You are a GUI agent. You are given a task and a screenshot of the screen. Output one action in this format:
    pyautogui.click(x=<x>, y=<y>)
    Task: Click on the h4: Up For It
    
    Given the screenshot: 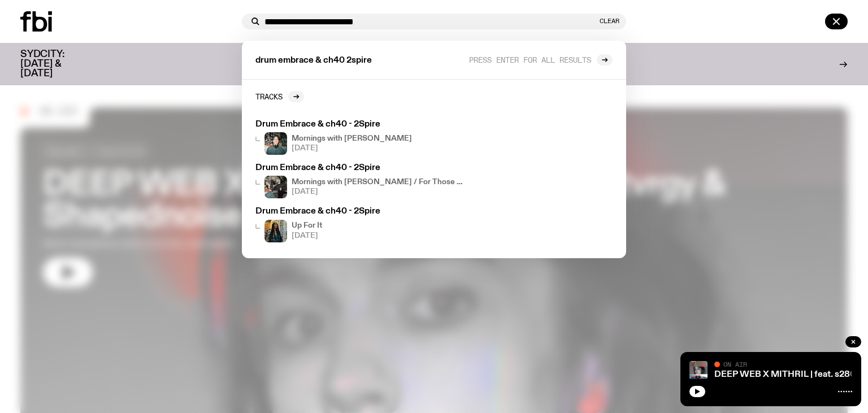 What is the action you would take?
    pyautogui.click(x=307, y=225)
    